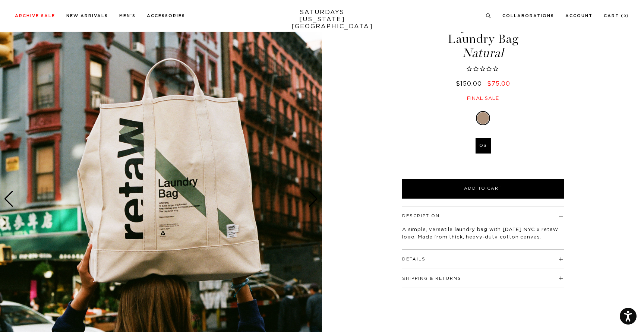 The height and width of the screenshot is (332, 644). What do you see at coordinates (431, 278) in the screenshot?
I see `button: Shipping & Returns` at bounding box center [431, 278].